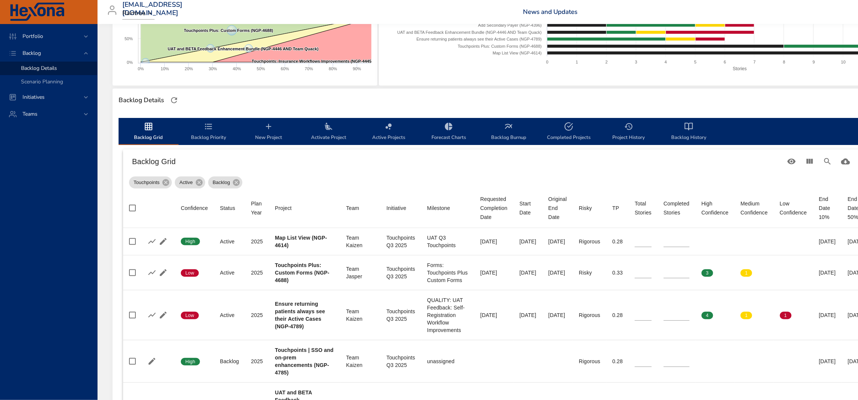  I want to click on div: Team Kaizen, so click(360, 361).